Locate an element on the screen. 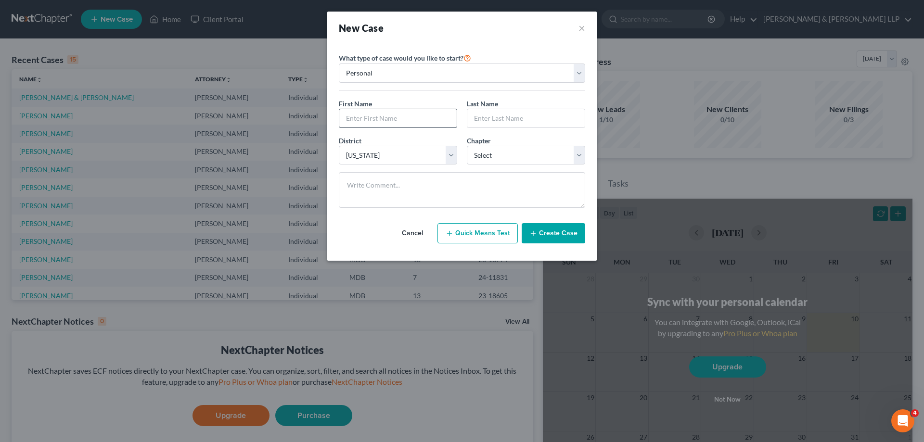 The image size is (924, 442). strong: New Case is located at coordinates (361, 28).